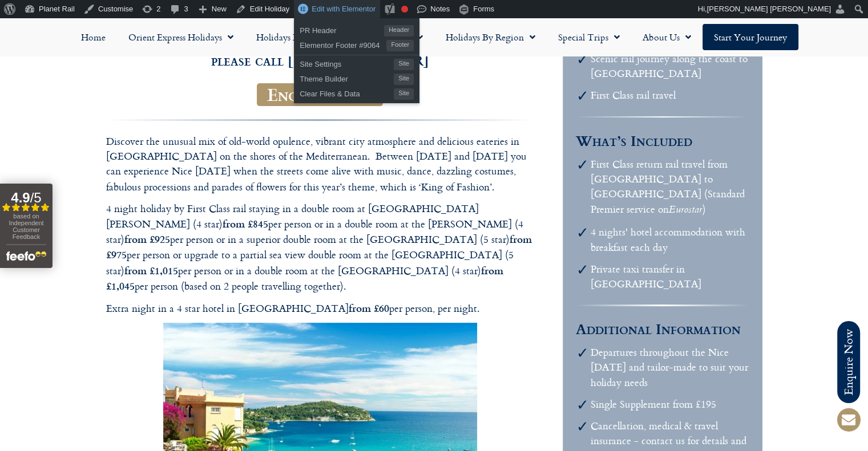  I want to click on nav: Menu, so click(434, 37).